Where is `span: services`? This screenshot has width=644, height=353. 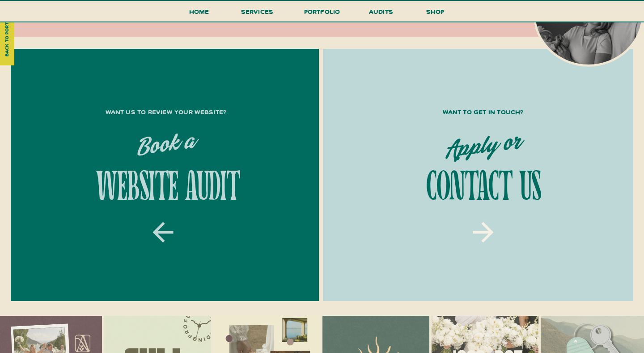 span: services is located at coordinates (257, 11).